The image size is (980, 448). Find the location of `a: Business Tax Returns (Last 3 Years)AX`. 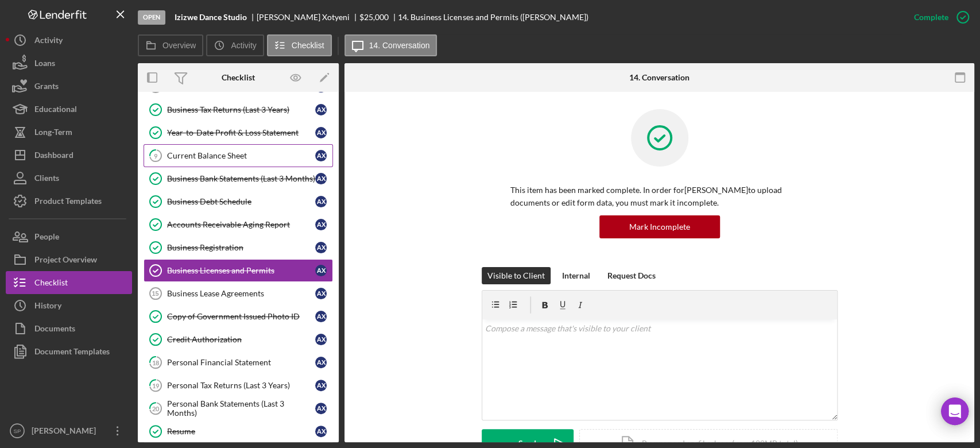

a: Business Tax Returns (Last 3 Years)AX is located at coordinates (238, 109).